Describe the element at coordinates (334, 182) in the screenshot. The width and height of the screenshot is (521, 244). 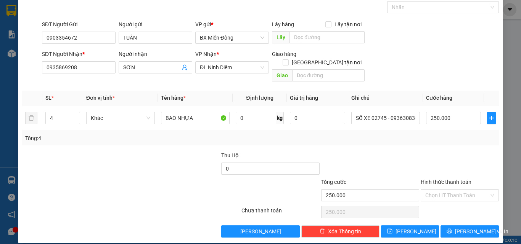
I see `span: Tổng cước` at that location.